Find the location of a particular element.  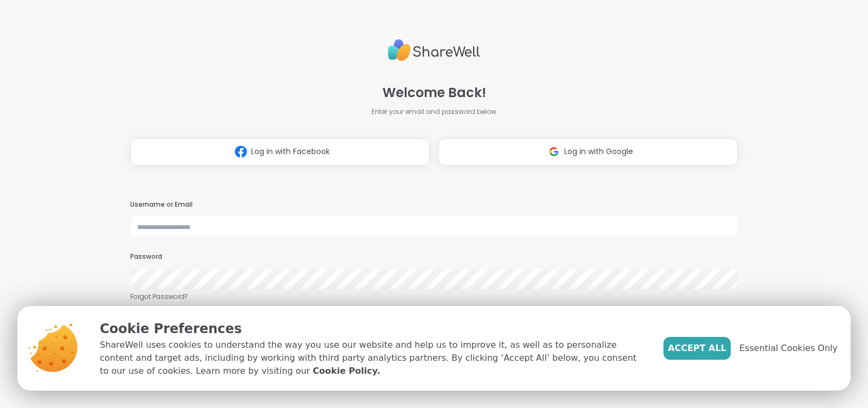

span: Accept All is located at coordinates (697, 348).